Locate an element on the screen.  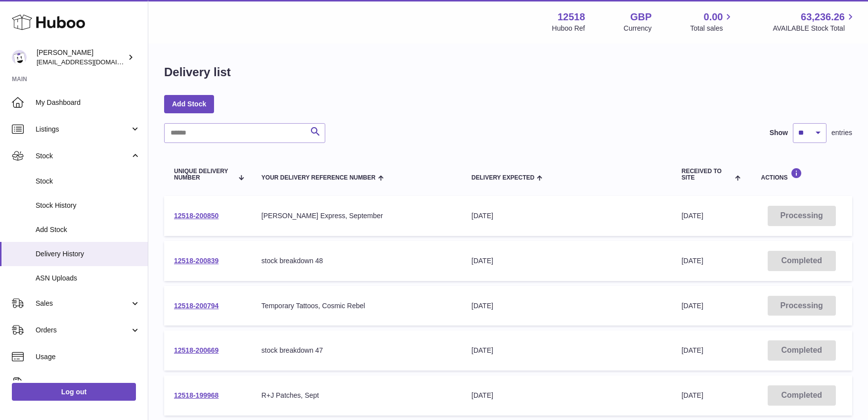
span: AVAILABLE Stock Total is located at coordinates (814, 28).